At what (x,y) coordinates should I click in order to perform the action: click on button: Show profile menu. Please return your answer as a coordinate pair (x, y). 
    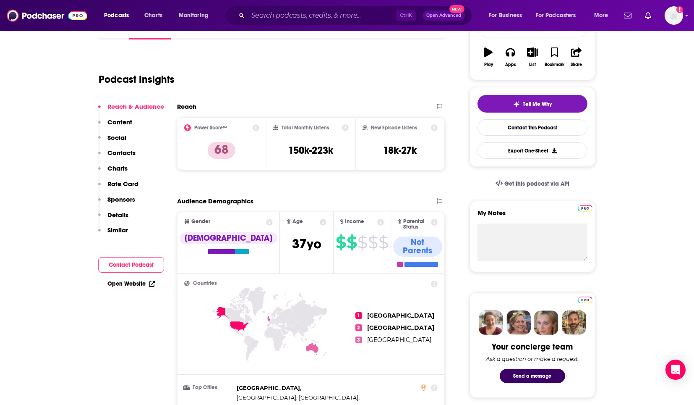
    Looking at the image, I should click on (674, 16).